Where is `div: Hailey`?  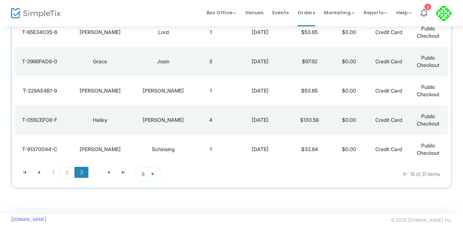 div: Hailey is located at coordinates (100, 120).